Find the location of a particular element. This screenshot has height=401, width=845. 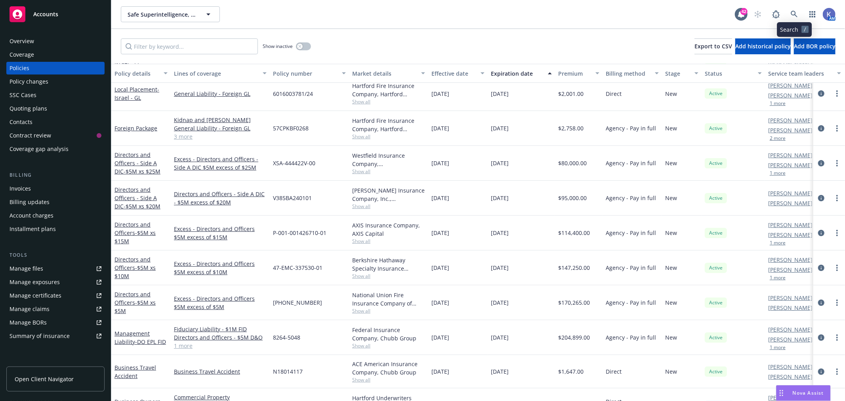

button: Stage is located at coordinates (682, 73).